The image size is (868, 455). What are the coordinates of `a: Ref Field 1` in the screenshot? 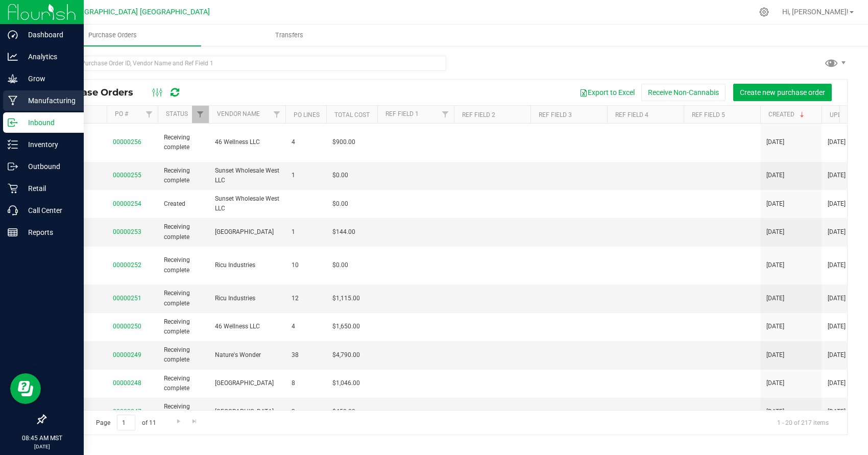 It's located at (402, 114).